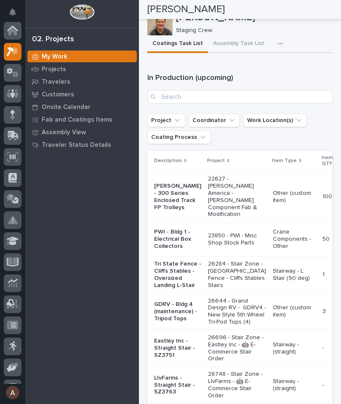 The width and height of the screenshot is (341, 404). I want to click on p: Travelers, so click(56, 82).